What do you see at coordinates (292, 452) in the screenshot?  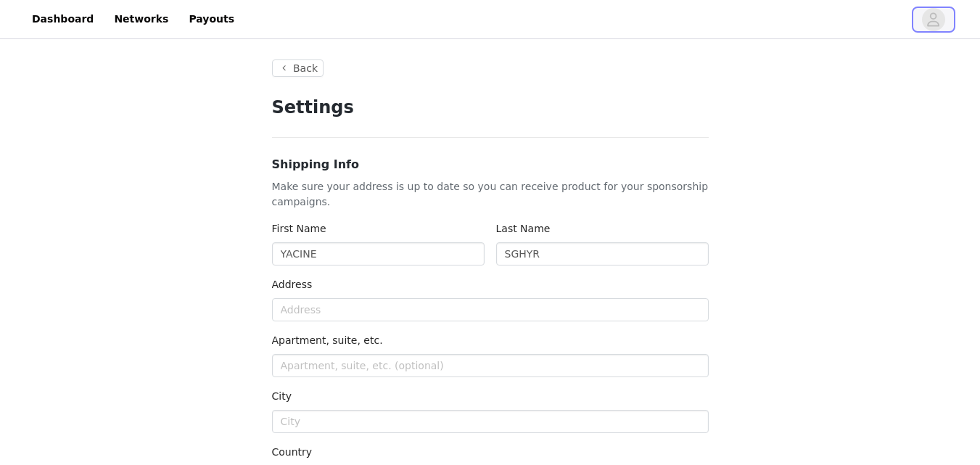 I see `label: Country` at bounding box center [292, 452].